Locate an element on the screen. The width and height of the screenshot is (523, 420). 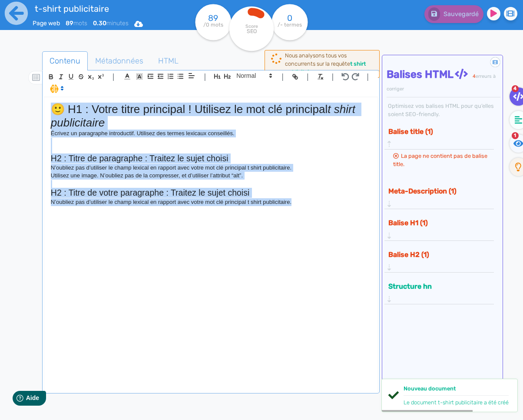
div: Nouveau document is located at coordinates (456, 390).